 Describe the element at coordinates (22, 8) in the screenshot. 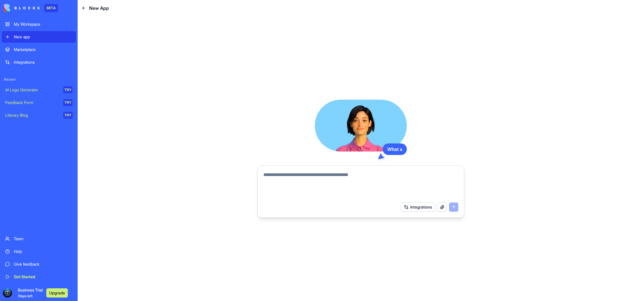

I see `img: logo` at that location.